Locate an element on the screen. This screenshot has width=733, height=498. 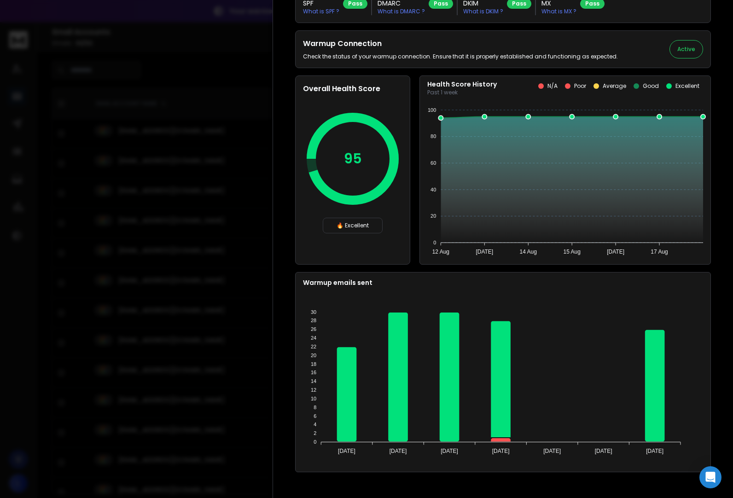
p: Check the status of your warmup connection. Ensure that it is properly established and functionin... is located at coordinates (460, 57).